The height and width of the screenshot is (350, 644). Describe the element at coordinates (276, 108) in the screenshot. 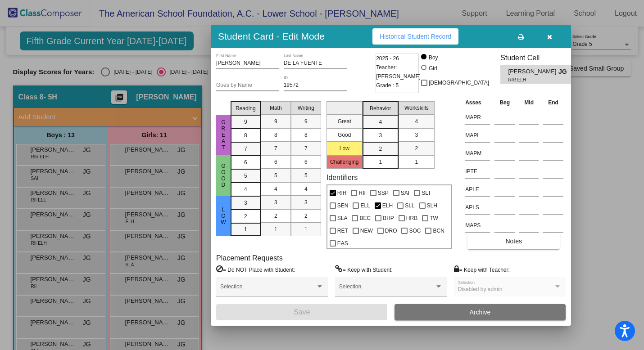

I see `span: Math` at that location.